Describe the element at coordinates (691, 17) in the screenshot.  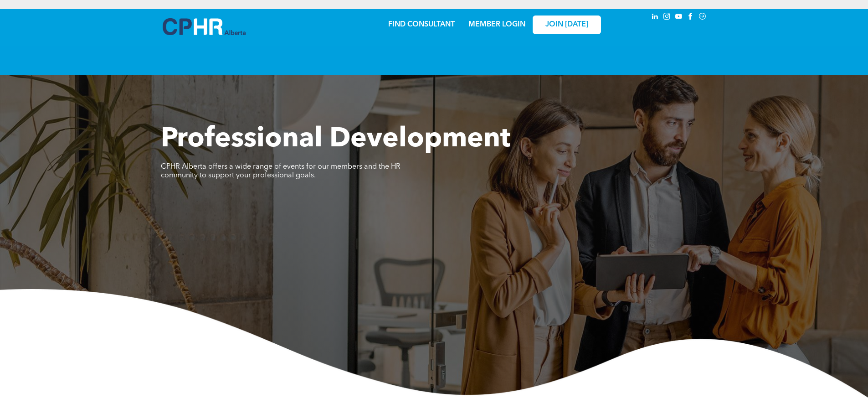
I see `a: facebook` at that location.